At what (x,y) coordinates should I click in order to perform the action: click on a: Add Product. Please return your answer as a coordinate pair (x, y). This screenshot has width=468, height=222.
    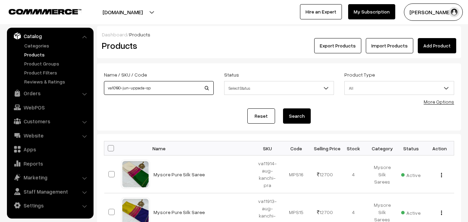
    Looking at the image, I should click on (437, 46).